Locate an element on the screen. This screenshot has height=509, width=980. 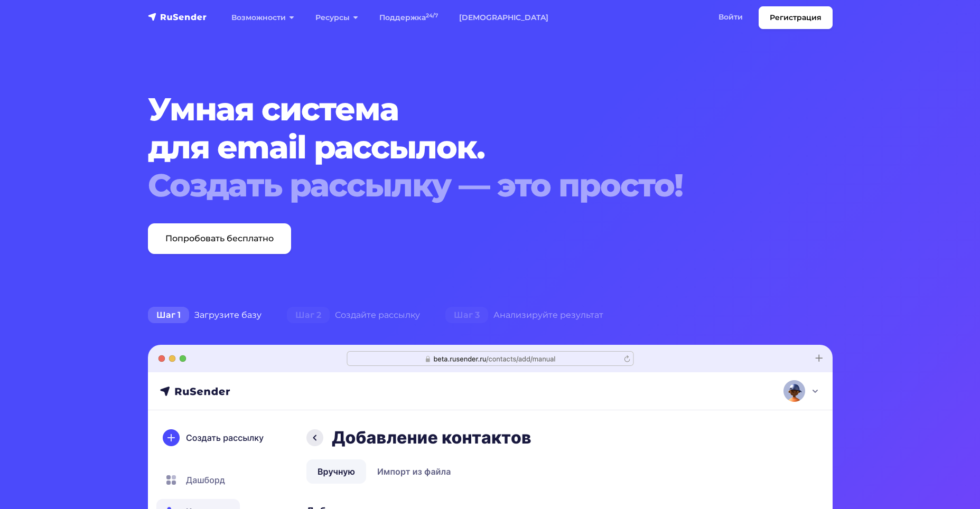
div: Загрузите базу is located at coordinates (204, 315).